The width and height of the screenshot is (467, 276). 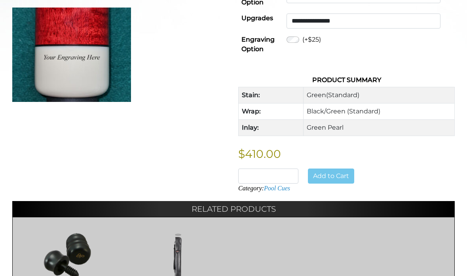 What do you see at coordinates (234, 209) in the screenshot?
I see `h2: Related products` at bounding box center [234, 209].